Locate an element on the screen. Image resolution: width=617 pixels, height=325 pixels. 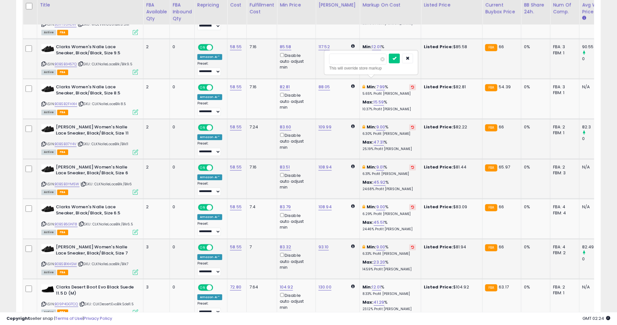
b: Clarks Women's Nalle Lace Sneaker, Black/Black, Size 8.5 is located at coordinates (95, 91).